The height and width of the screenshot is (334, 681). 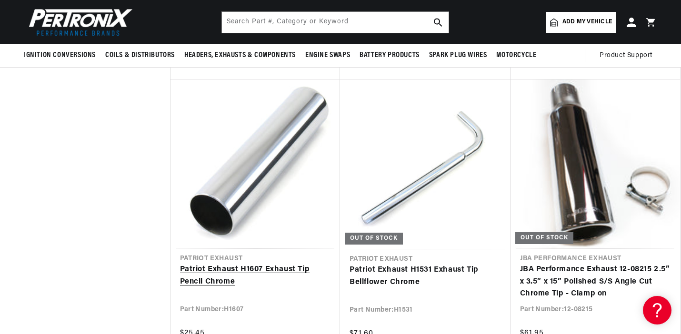 I want to click on span: Motorcycle, so click(x=516, y=55).